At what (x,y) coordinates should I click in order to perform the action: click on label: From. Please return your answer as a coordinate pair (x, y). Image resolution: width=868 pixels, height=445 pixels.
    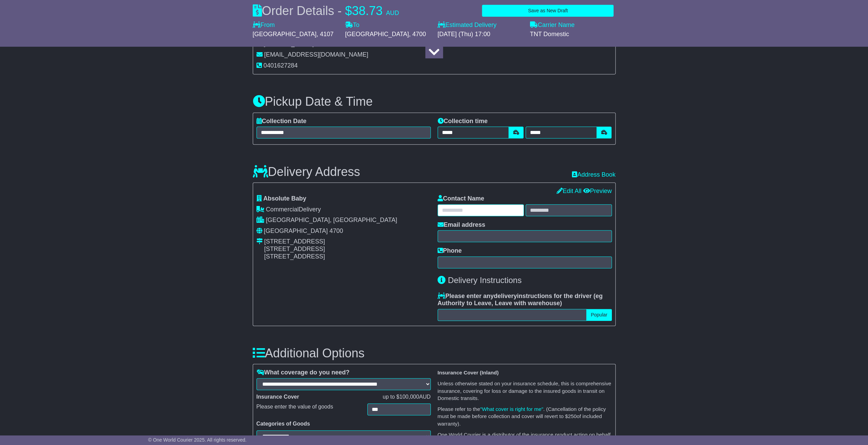
    Looking at the image, I should click on (264, 25).